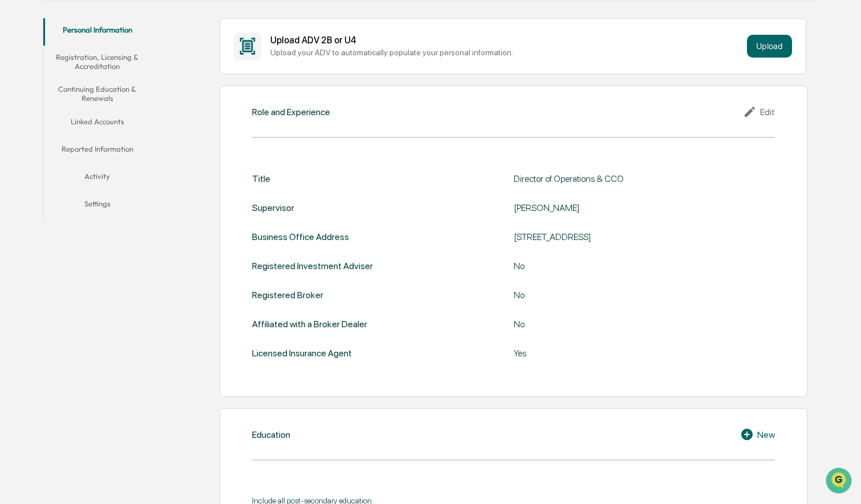  I want to click on button: Continuing Education & Renewals, so click(97, 94).